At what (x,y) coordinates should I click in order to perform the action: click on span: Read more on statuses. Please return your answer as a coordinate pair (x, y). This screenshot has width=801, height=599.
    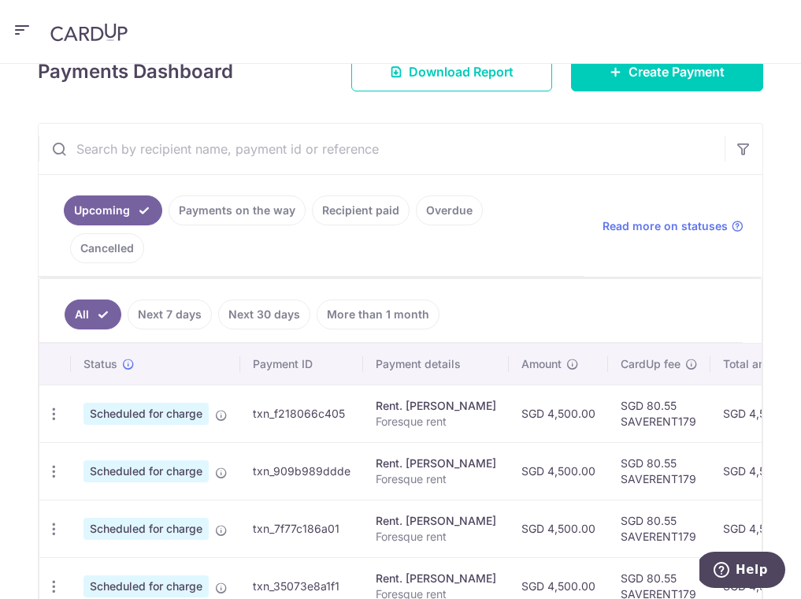
    Looking at the image, I should click on (665, 226).